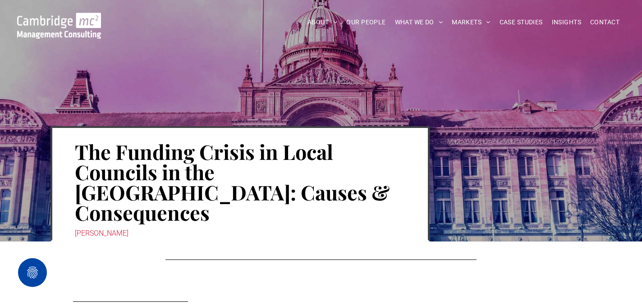 The height and width of the screenshot is (305, 642). Describe the element at coordinates (59, 26) in the screenshot. I see `img: Go to Homepage` at that location.